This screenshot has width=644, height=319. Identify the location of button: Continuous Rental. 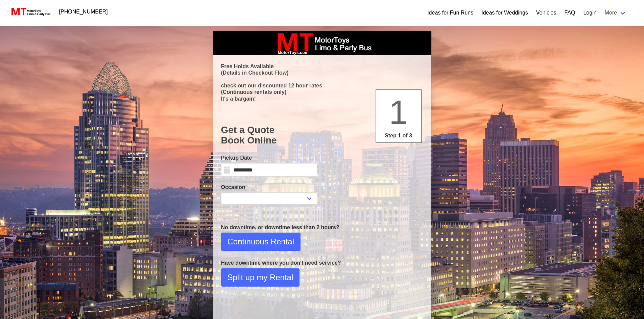
(260, 242).